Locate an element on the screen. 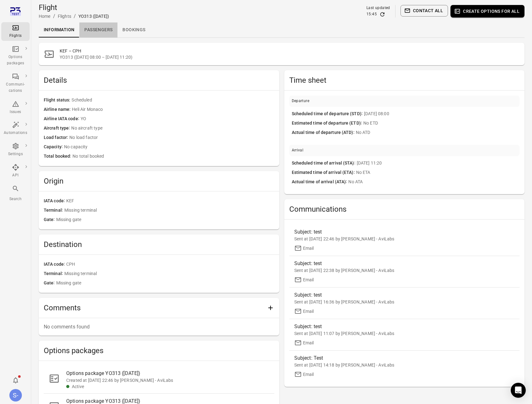 This screenshot has height=404, width=532. div: S- is located at coordinates (16, 395).